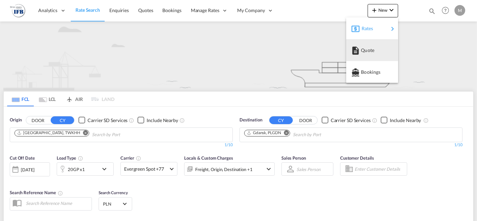 This screenshot has width=477, height=221. What do you see at coordinates (365, 28) in the screenshot?
I see `span: Rates` at bounding box center [365, 28].